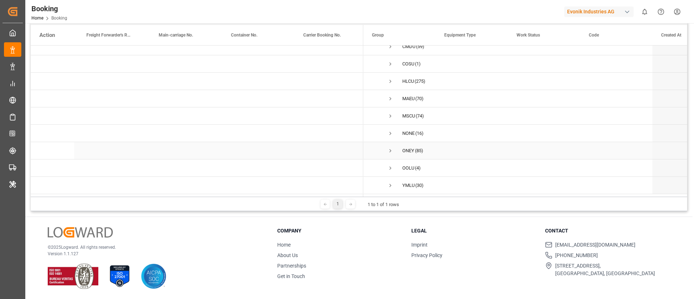  Describe the element at coordinates (120, 276) in the screenshot. I see `img: ISO 27001 Certification` at that location.